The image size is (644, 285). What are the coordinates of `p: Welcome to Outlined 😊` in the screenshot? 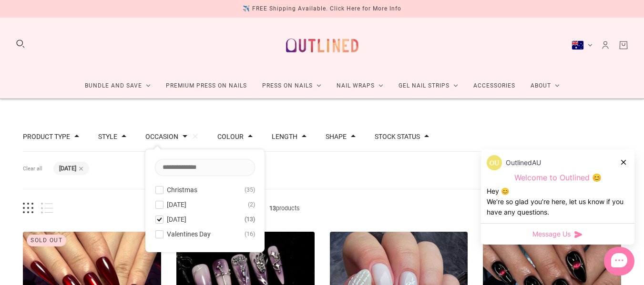 It's located at (558, 178).